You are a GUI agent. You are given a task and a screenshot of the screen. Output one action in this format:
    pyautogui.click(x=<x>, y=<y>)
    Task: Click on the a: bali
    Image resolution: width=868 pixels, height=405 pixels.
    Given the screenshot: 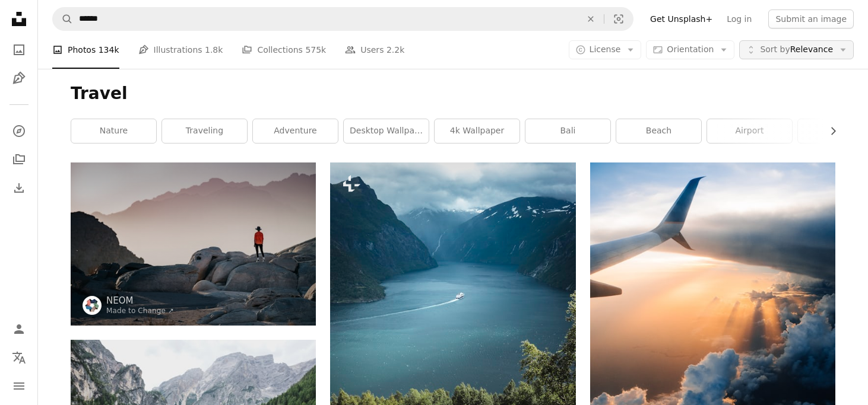 What is the action you would take?
    pyautogui.click(x=567, y=131)
    